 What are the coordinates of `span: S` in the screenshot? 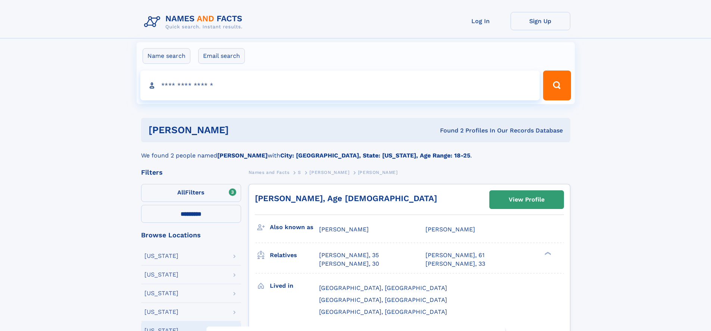 It's located at (299, 172).